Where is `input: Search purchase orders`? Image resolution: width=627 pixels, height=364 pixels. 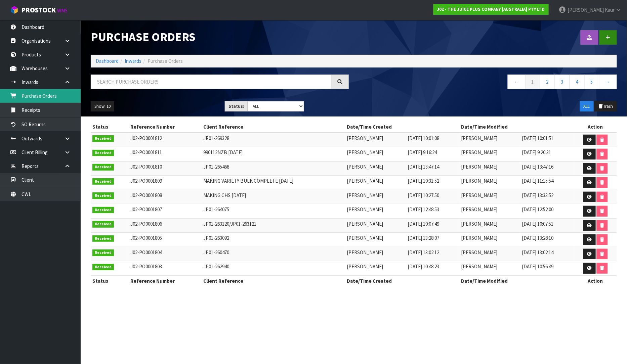 input: Search purchase orders is located at coordinates (211, 81).